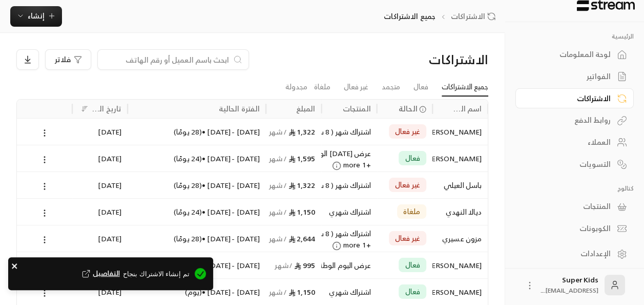  I want to click on div: 1,595, so click(293, 158).